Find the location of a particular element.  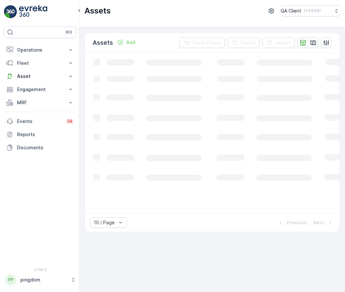

p: Next is located at coordinates (319, 222).